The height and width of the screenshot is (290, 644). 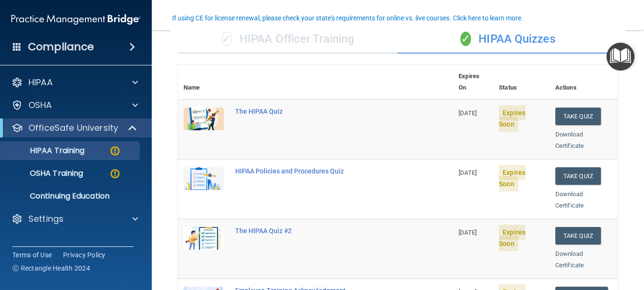 What do you see at coordinates (75, 82) in the screenshot?
I see `a: HIPAA` at bounding box center [75, 82].